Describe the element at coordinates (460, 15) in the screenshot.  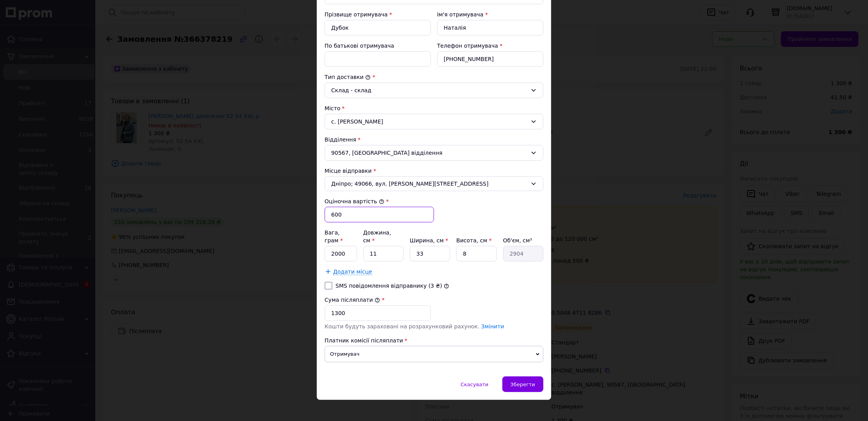
I see `label: Ім'я отримувача` at that location.